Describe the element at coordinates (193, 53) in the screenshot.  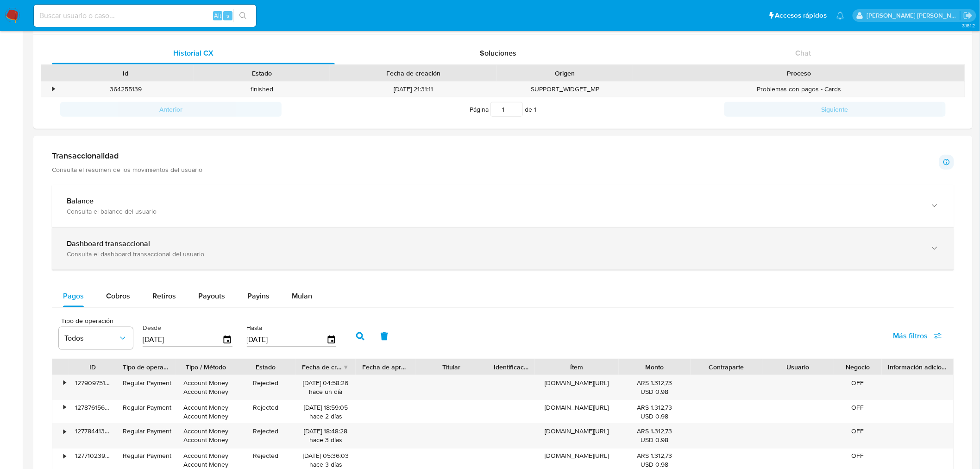
I see `span: Historial CX` at that location.